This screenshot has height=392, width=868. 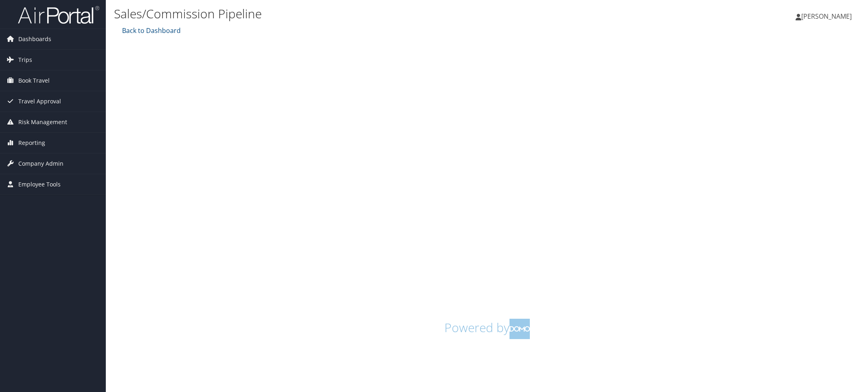 I want to click on span: Dashboards, so click(x=35, y=39).